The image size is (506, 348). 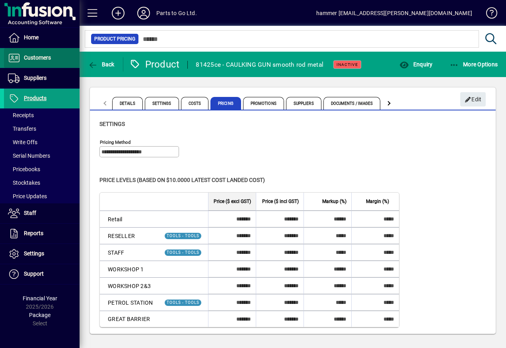 I want to click on span: Details, so click(x=127, y=103).